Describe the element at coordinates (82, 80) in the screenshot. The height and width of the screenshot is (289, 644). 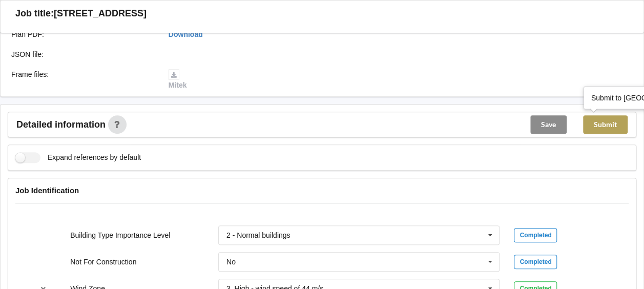
I see `div: Frame files :` at that location.